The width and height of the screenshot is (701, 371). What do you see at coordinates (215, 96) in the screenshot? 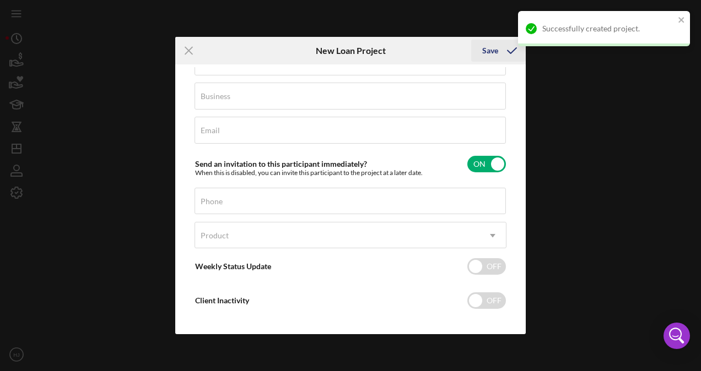
I see `label: Business` at bounding box center [215, 96].